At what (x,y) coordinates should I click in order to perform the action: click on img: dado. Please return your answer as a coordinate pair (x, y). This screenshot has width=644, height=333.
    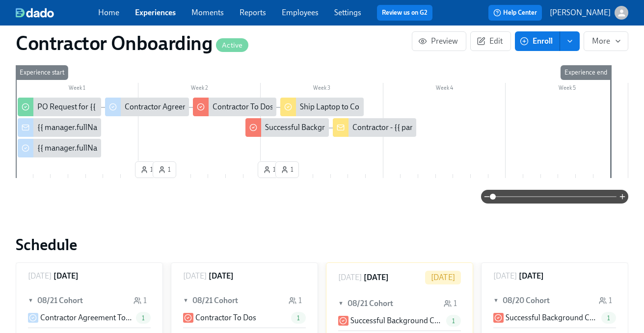
    Looking at the image, I should click on (35, 13).